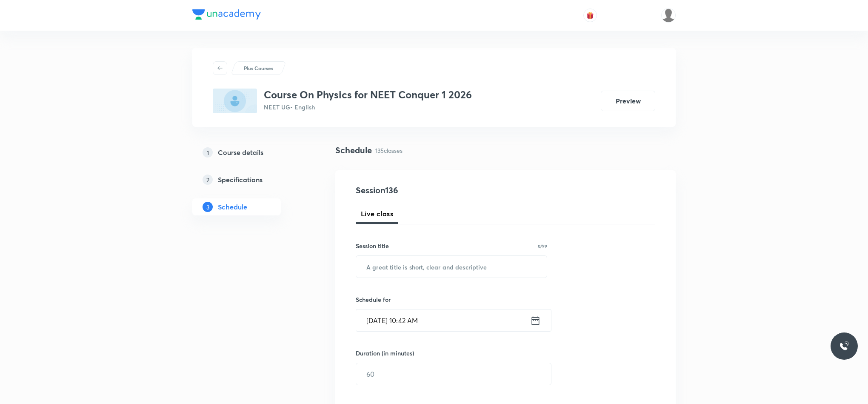 The height and width of the screenshot is (404, 868). I want to click on h5: Specifications, so click(240, 180).